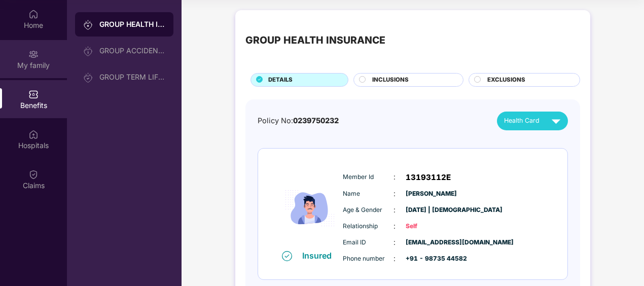 Image resolution: width=644 pixels, height=286 pixels. I want to click on span: EXCLUSIONS, so click(506, 80).